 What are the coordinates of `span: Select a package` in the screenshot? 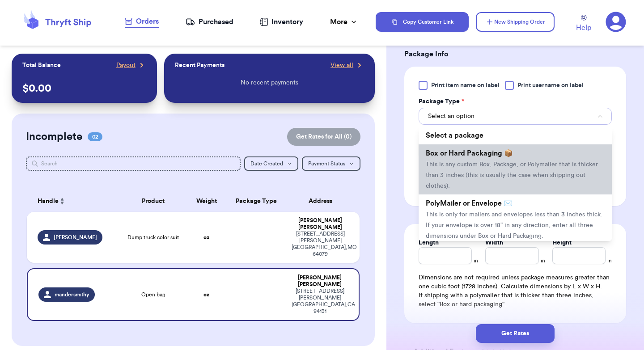 It's located at (454, 135).